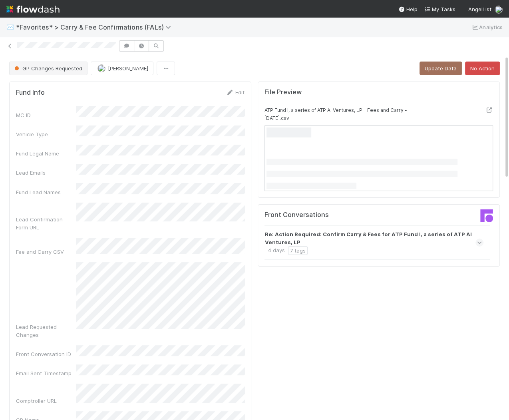 The image size is (509, 420). What do you see at coordinates (46, 135) in the screenshot?
I see `div: Vehicle Type` at bounding box center [46, 135].